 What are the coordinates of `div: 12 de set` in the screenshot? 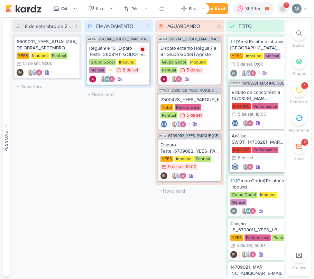 It's located at (31, 64).